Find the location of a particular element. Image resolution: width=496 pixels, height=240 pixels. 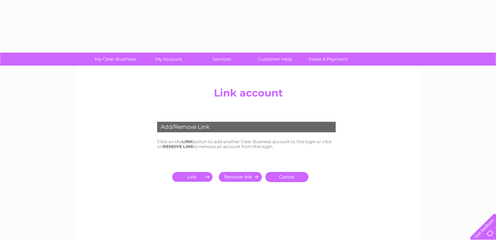

a: Cancel is located at coordinates (287, 177).